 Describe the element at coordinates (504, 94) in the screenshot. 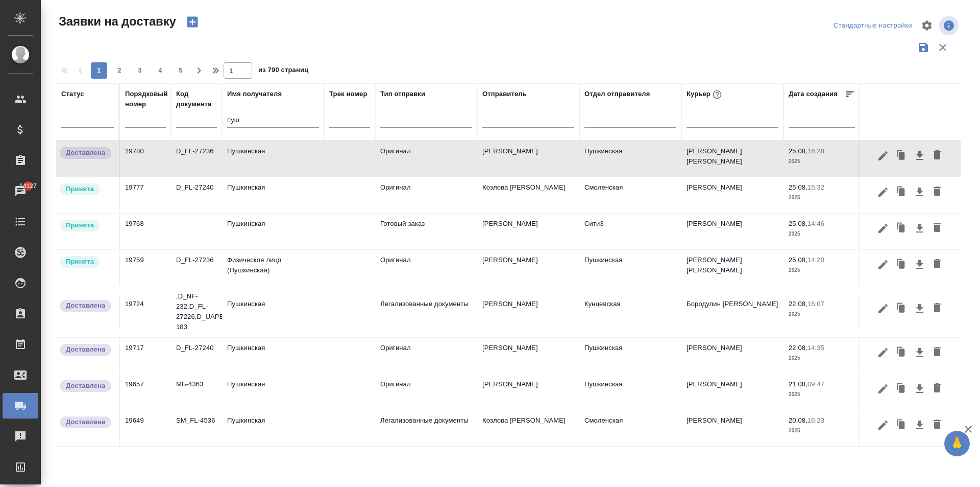

I see `div: Отправитель` at that location.